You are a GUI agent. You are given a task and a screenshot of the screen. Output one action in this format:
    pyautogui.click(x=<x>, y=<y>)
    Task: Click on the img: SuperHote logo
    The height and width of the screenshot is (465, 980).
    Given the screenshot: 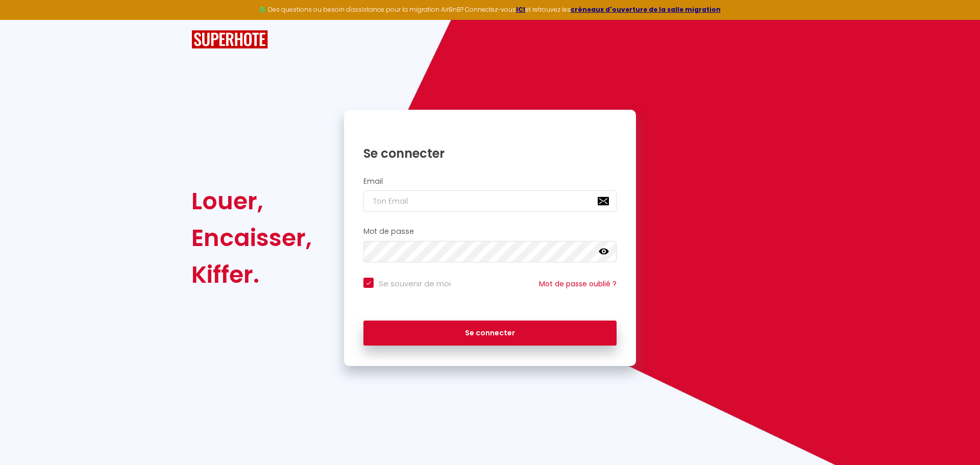 What is the action you would take?
    pyautogui.click(x=230, y=39)
    